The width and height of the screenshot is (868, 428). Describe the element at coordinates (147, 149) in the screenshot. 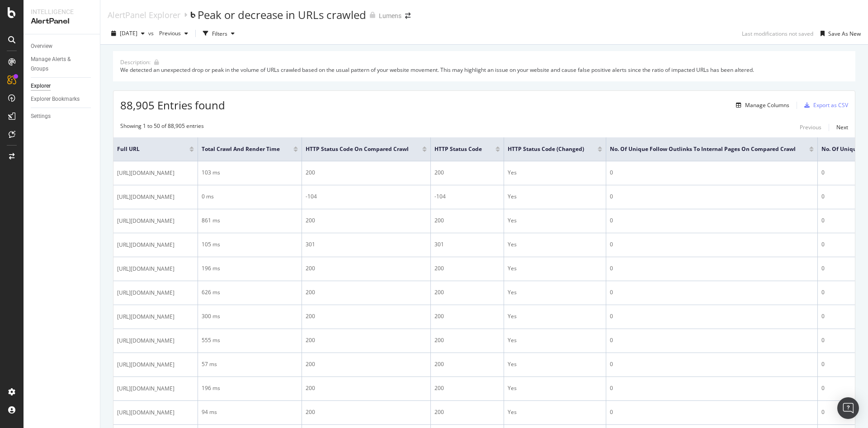

I see `span: Full URL` at that location.